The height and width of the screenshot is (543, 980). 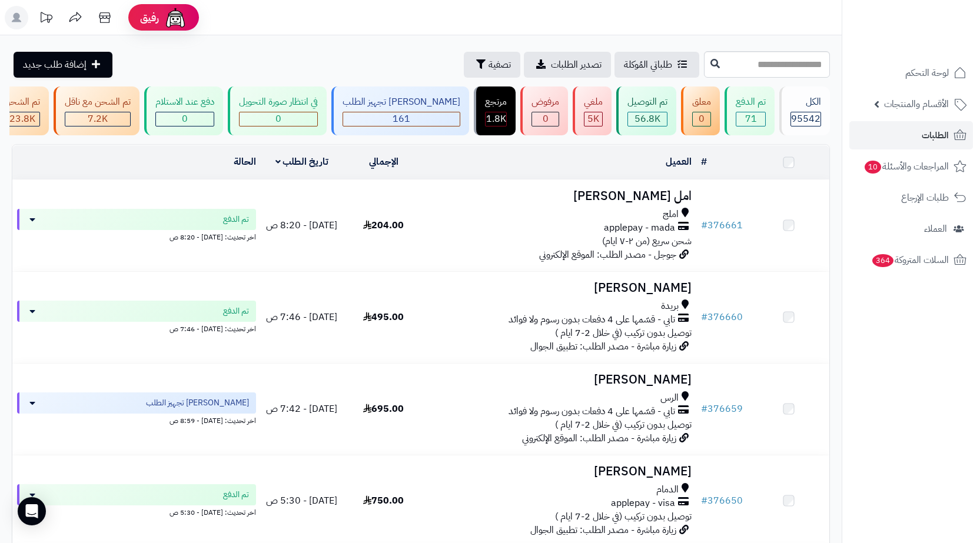 What do you see at coordinates (927, 73) in the screenshot?
I see `span: لوحة التحكم` at bounding box center [927, 73].